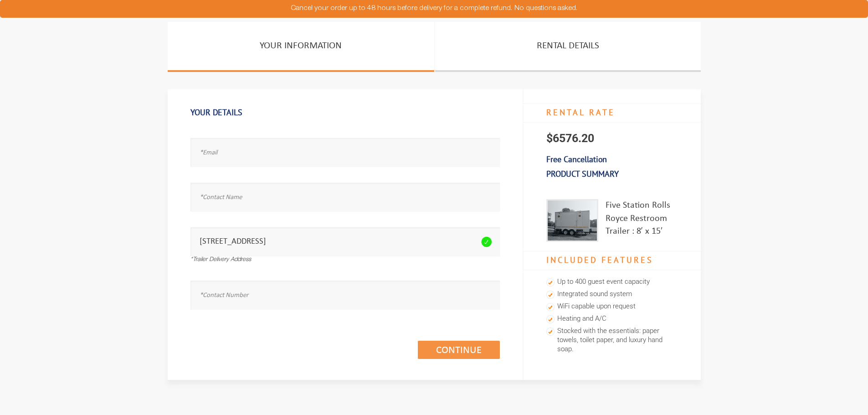  I want to click on li: Heating and A/C, so click(612, 319).